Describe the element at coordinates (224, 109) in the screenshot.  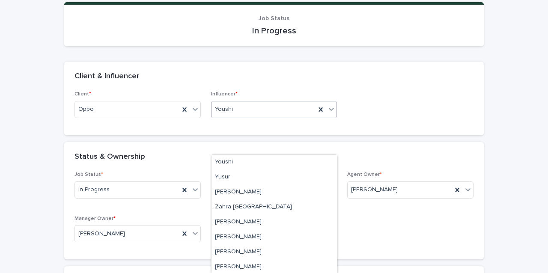
I see `span: Youshi` at that location.